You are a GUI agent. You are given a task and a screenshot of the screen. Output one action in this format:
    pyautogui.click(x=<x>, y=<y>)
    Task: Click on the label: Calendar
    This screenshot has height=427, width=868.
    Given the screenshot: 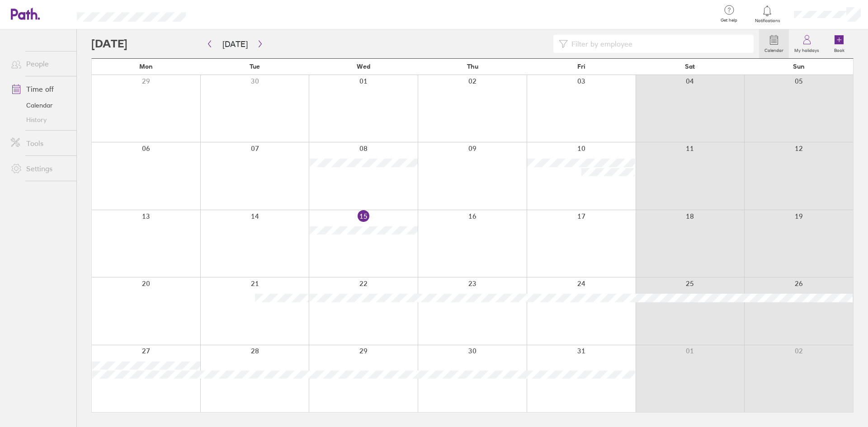 What is the action you would take?
    pyautogui.click(x=774, y=49)
    